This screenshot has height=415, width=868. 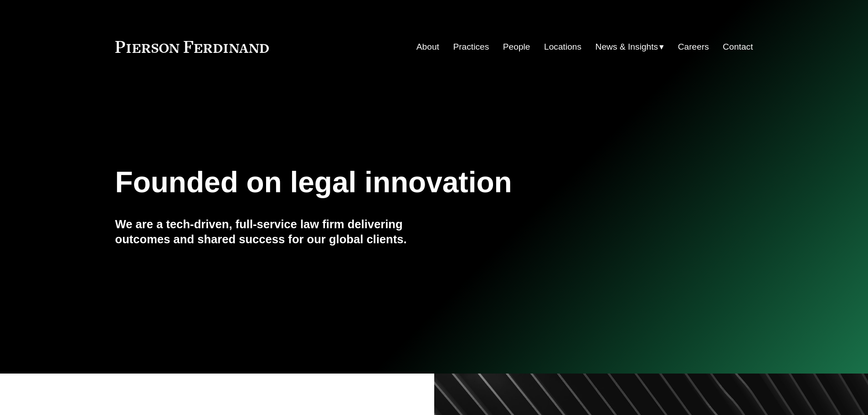 I want to click on a: Careers, so click(x=693, y=47).